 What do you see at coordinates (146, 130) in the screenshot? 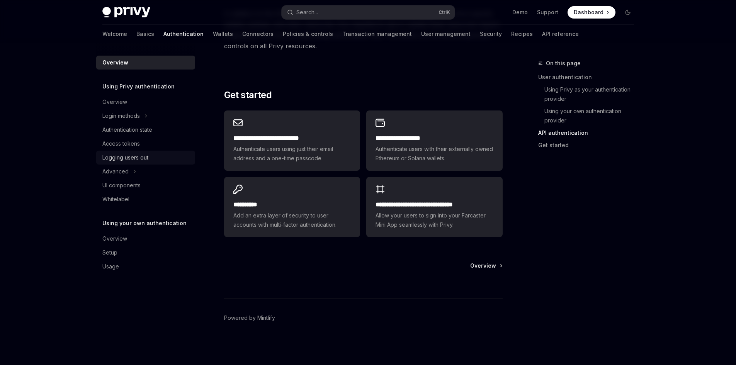
I see `a: Authentication state` at bounding box center [146, 130].